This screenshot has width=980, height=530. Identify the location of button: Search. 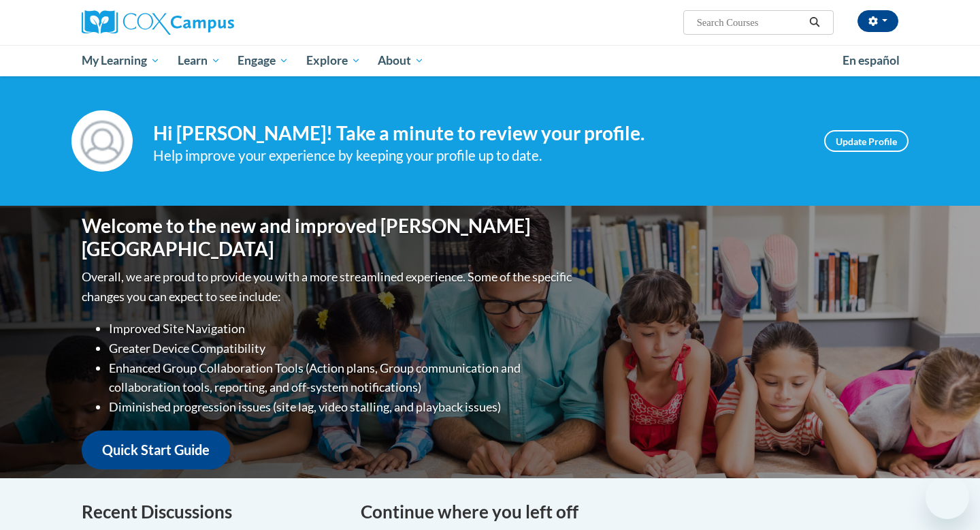
(815, 23).